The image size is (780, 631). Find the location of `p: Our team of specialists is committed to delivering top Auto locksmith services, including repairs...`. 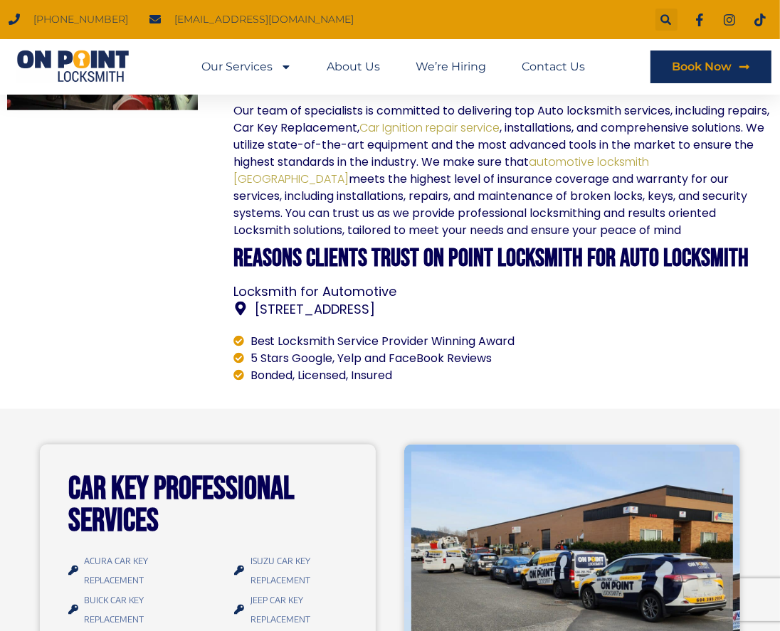

p: Our team of specialists is committed to delivering top Auto locksmith services, including repairs... is located at coordinates (503, 171).